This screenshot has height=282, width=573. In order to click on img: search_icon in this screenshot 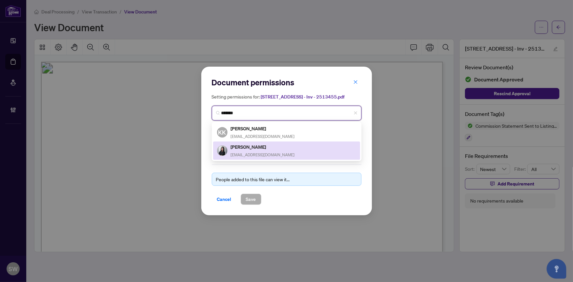, I will do `click(218, 113)`.